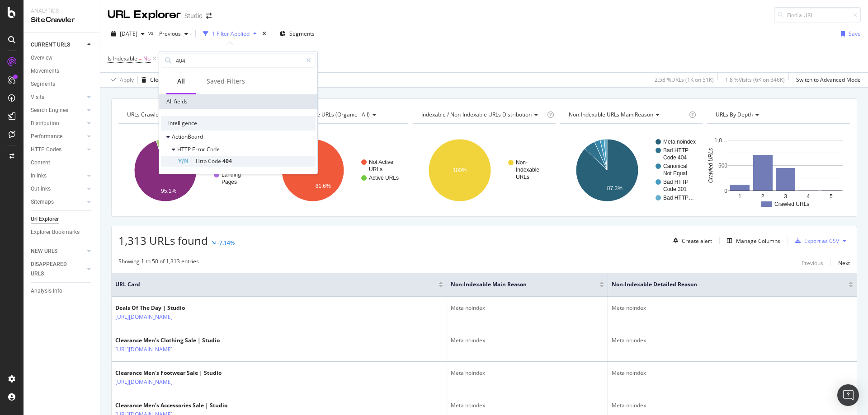  Describe the element at coordinates (62, 291) in the screenshot. I see `a: Analysis Info` at that location.